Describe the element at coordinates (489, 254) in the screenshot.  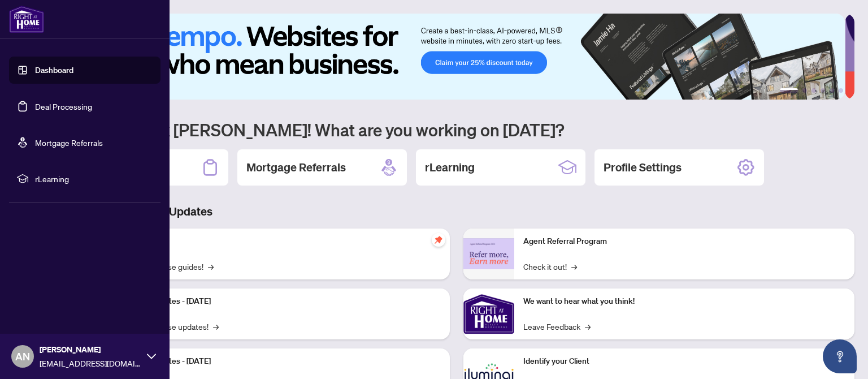
I see `img: Agent Referral Program` at that location.